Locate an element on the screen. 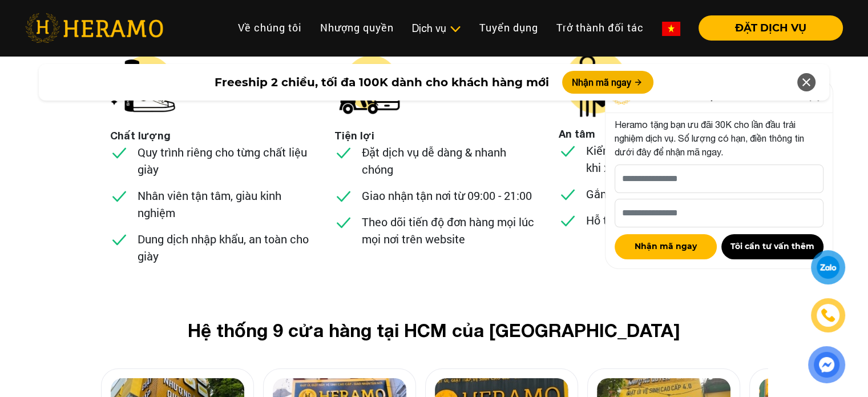  li: Chất lượng is located at coordinates (141, 135).